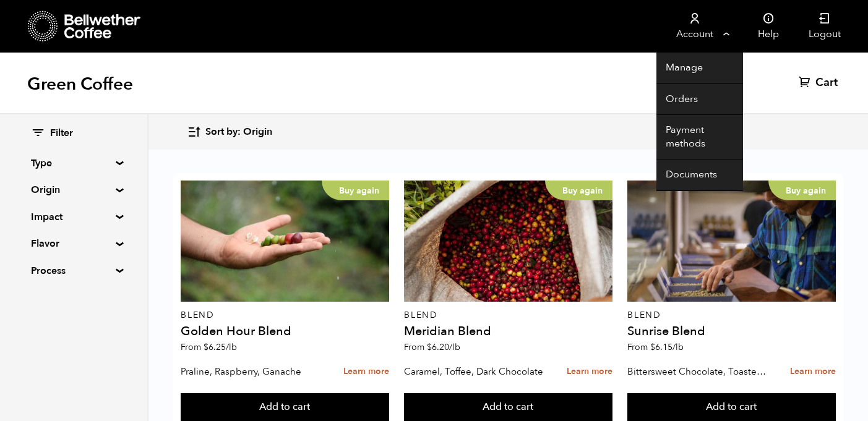  I want to click on summary: Impact, so click(73, 217).